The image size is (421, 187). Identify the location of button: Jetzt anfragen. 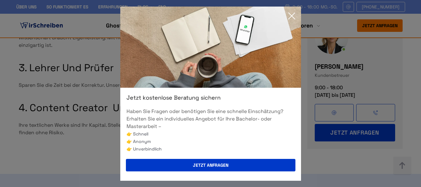
(211, 165).